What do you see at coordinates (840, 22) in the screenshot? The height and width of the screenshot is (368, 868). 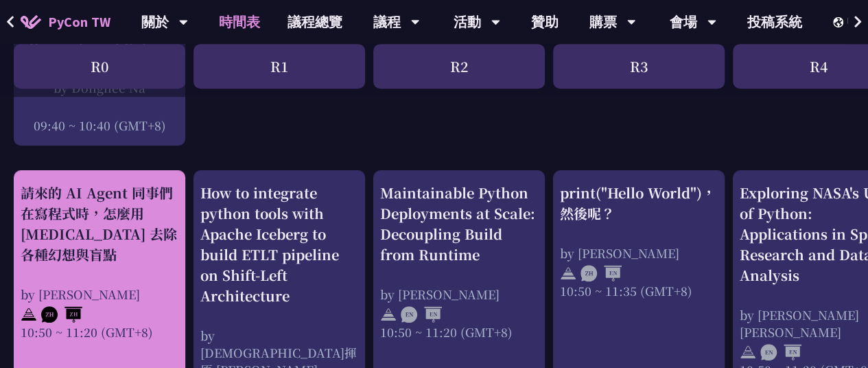 I see `img: Locale Icon` at bounding box center [840, 22].